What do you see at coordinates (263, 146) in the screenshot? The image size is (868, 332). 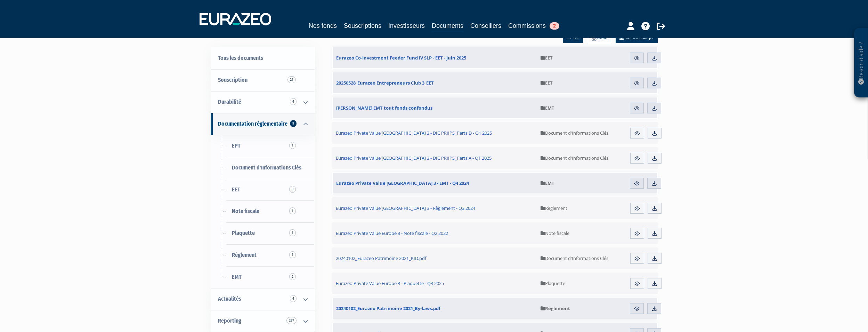 I see `a: EPT1` at bounding box center [263, 146].